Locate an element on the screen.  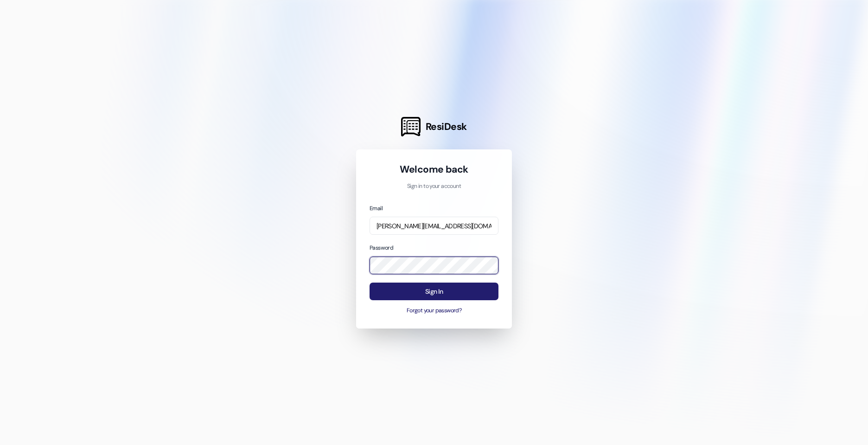
p: Sign in to your account is located at coordinates (434, 187).